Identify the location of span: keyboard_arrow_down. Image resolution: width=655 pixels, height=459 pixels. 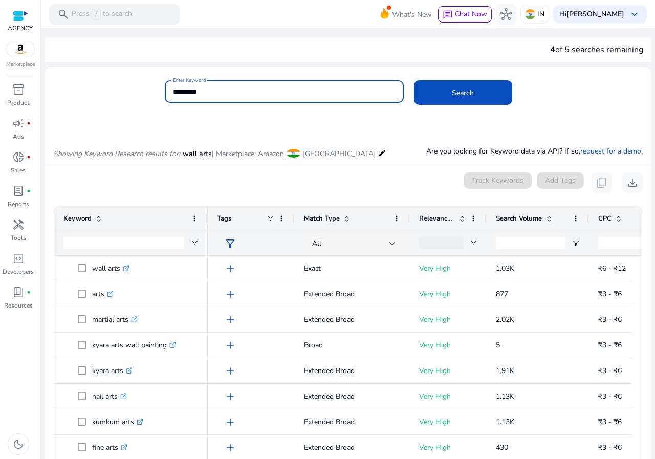
(635, 14).